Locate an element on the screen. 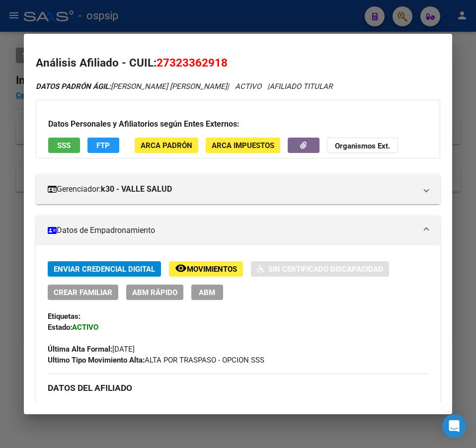  div: Open Intercom Messenger is located at coordinates (454, 426).